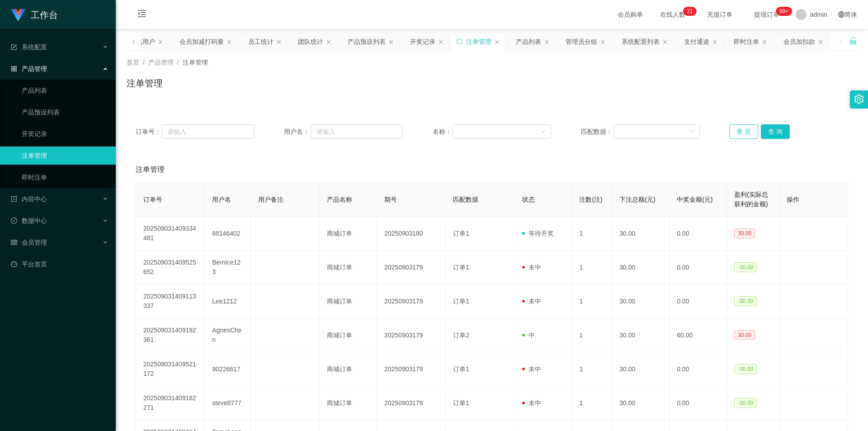 This screenshot has width=868, height=431. What do you see at coordinates (461, 335) in the screenshot?
I see `span: 订单2` at bounding box center [461, 335].